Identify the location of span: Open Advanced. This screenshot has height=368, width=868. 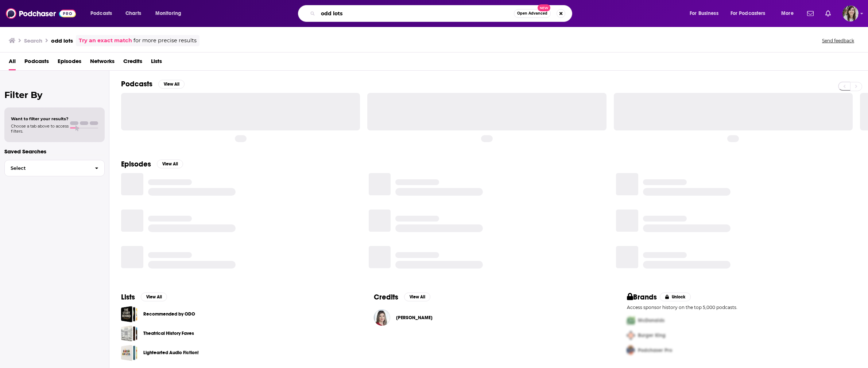
(532, 13).